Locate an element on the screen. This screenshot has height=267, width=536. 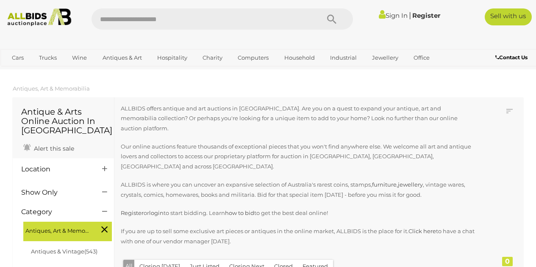
h4: Show Only is located at coordinates (55, 193).